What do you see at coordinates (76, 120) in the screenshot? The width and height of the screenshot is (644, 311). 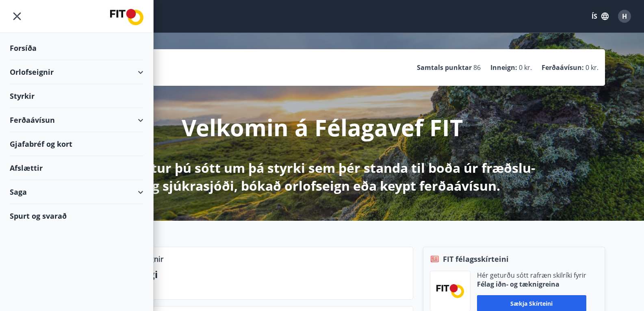 I see `div: Ferðaávísun` at bounding box center [76, 120].